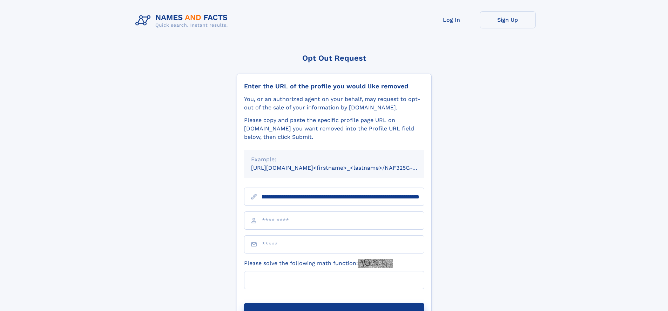  Describe the element at coordinates (452, 20) in the screenshot. I see `a: Log In` at that location.